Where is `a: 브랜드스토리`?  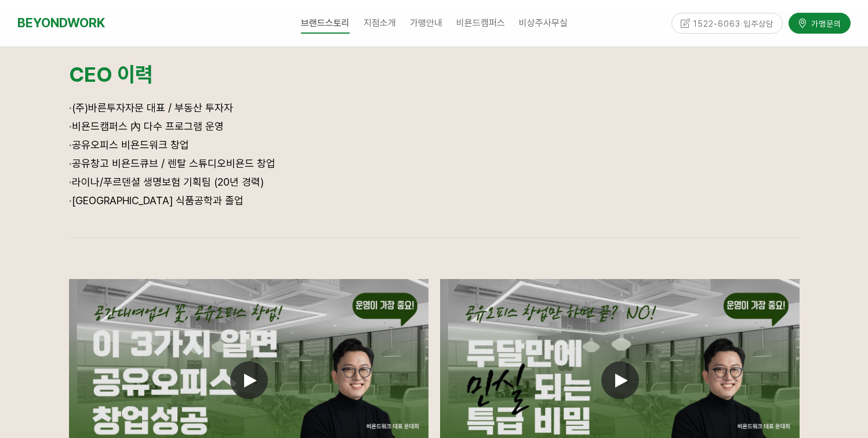
a: 브랜드스토리 is located at coordinates (325, 23).